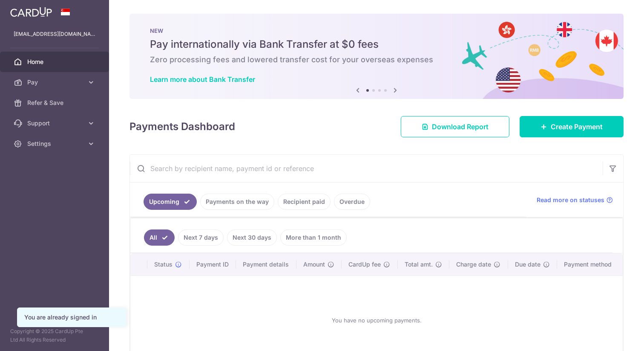 The width and height of the screenshot is (644, 351). I want to click on a: Next 7 days, so click(200, 237).